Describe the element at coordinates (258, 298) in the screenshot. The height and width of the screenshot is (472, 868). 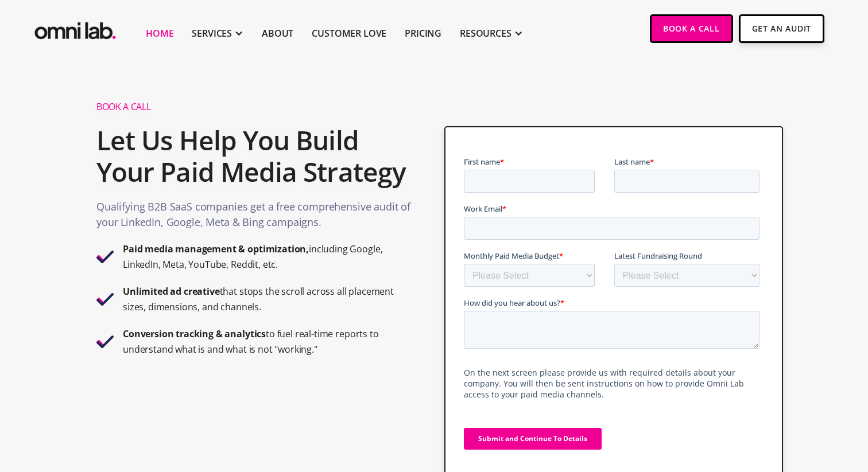
I see `strong: that stops the scroll across all placement sizes, dimensions, and channels.` at that location.